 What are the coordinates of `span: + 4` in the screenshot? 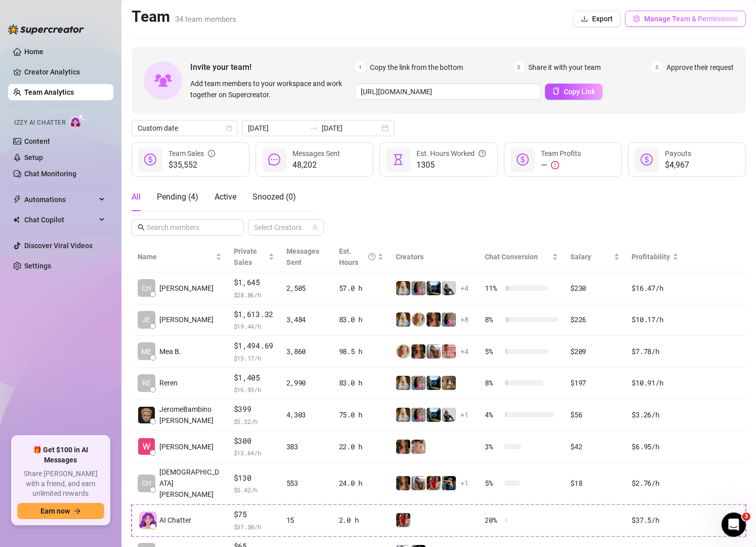 It's located at (465, 288).